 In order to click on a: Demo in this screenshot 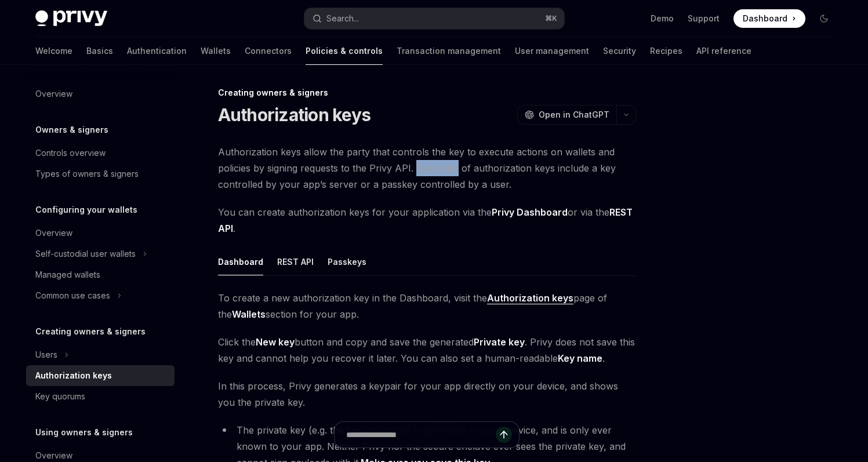, I will do `click(662, 18)`.